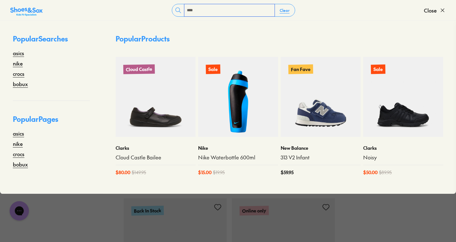  I want to click on p: Fan Fave, so click(301, 69).